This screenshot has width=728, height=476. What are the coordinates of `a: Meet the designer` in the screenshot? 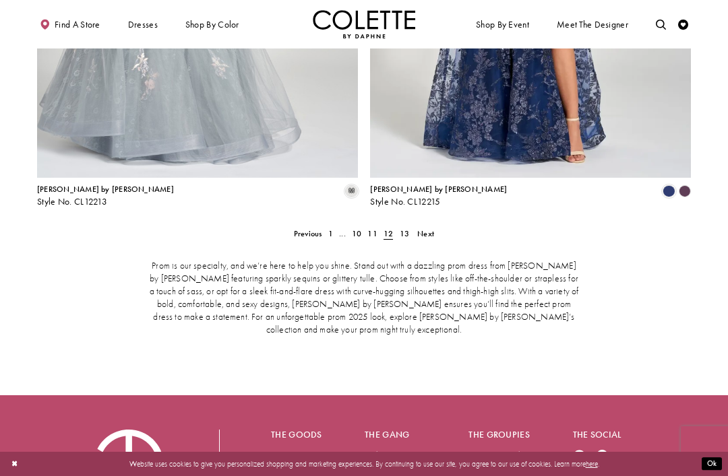 It's located at (592, 24).